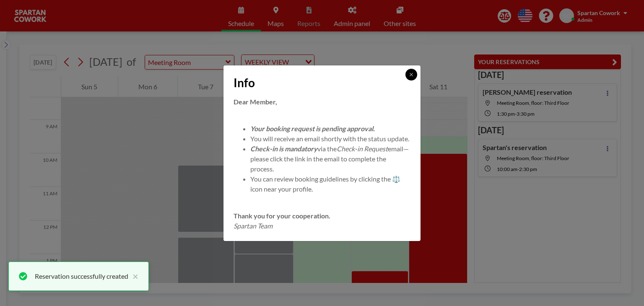  Describe the element at coordinates (312, 128) in the screenshot. I see `em: Your booking request is pending approval.` at that location.